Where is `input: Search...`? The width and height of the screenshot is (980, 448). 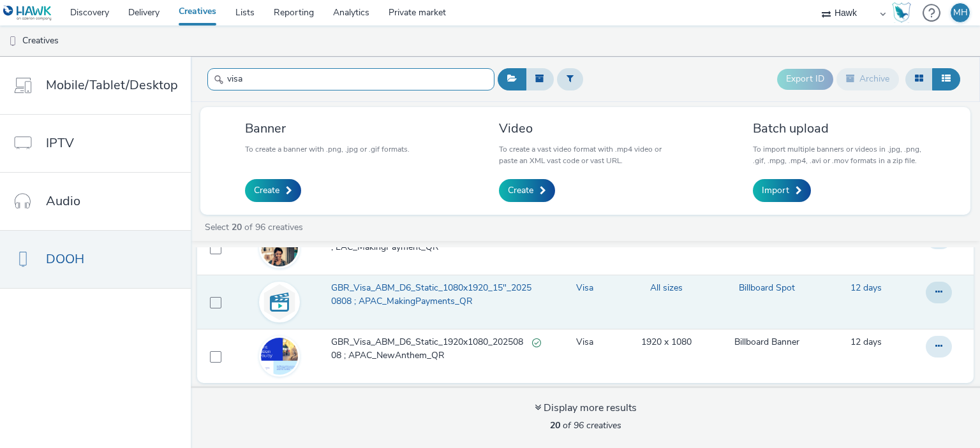
input: Search... is located at coordinates (351, 79).